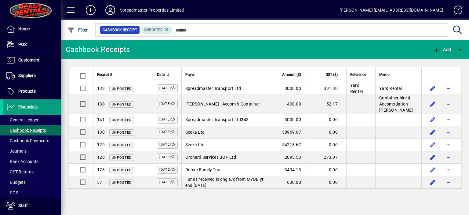 Image resolution: width=469 pixels, height=215 pixels. What do you see at coordinates (32, 76) in the screenshot?
I see `a: Suppliers` at bounding box center [32, 76].